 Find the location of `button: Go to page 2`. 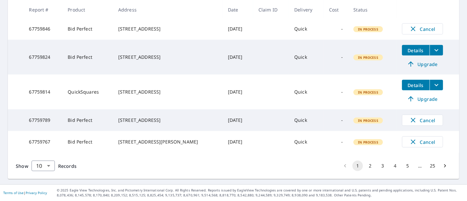

button: Go to page 2 is located at coordinates (370, 166).